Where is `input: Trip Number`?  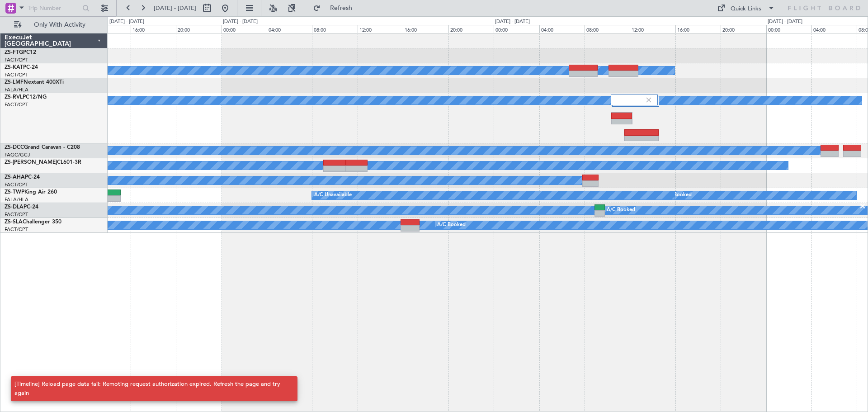
input: Trip Number is located at coordinates (53, 8).